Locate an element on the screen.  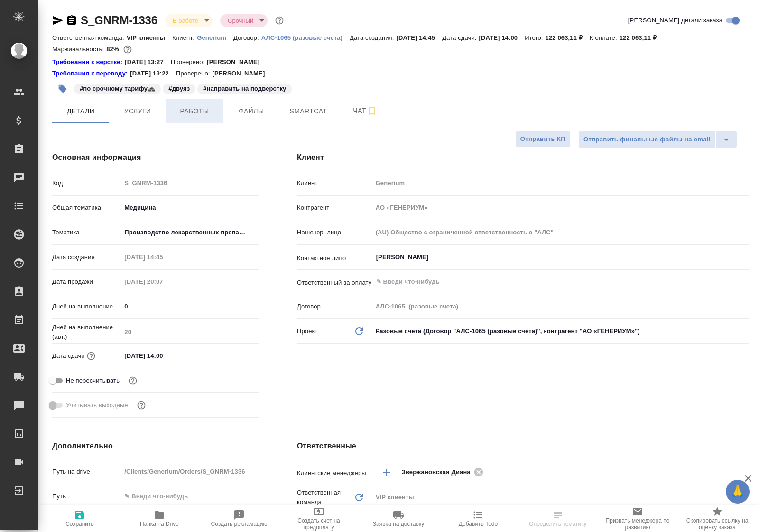
button: Определить тематику is located at coordinates (558, 519).